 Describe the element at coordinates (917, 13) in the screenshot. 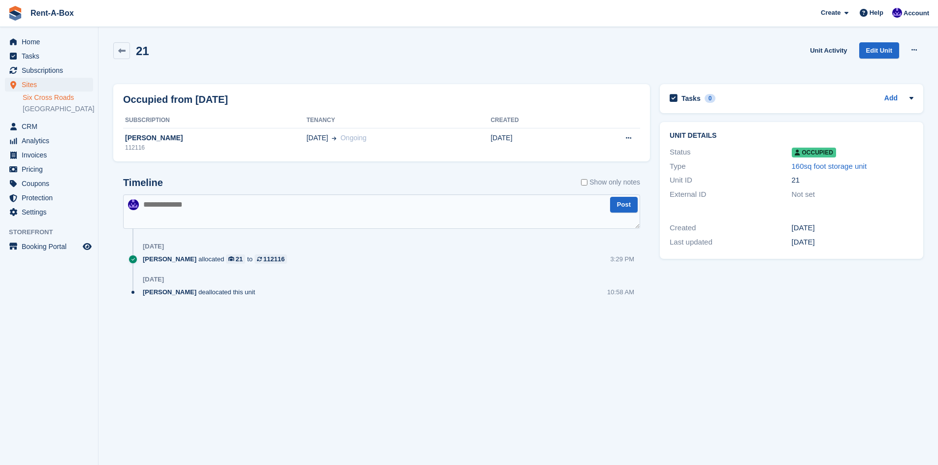

I see `span: Account` at that location.